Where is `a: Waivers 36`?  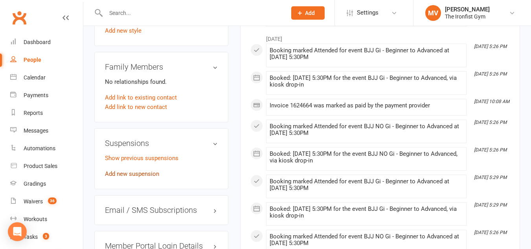
a: Waivers 36 is located at coordinates (46, 201).